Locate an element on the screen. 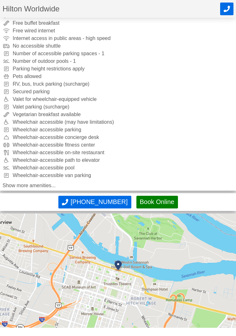 The height and width of the screenshot is (336, 236). div: Wheelchair-accessible van parking is located at coordinates (118, 176).